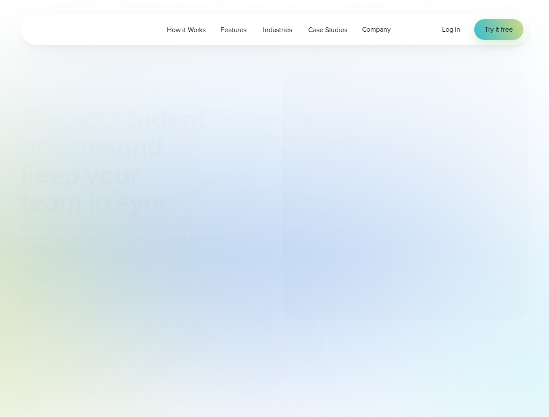  I want to click on span: How it Works, so click(186, 30).